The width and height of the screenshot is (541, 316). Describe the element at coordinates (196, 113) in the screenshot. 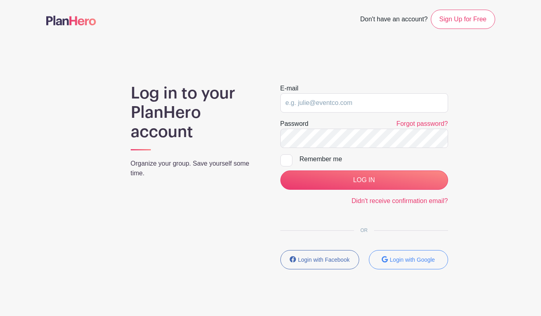

I see `h1: Log in to your PlanHero account` at that location.